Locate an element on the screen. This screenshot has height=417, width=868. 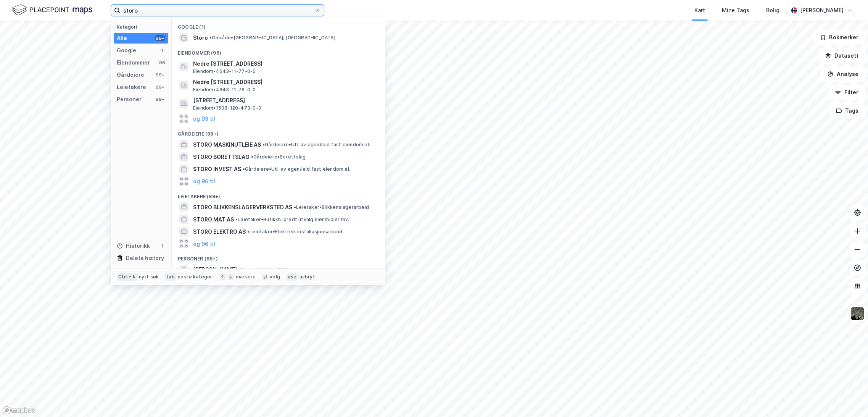
span: STORO ELEKTRO AS is located at coordinates (219, 232).